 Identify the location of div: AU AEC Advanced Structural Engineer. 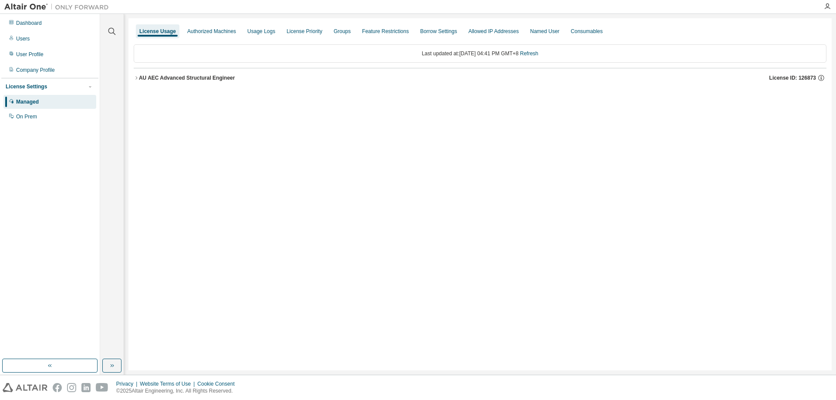
(187, 78).